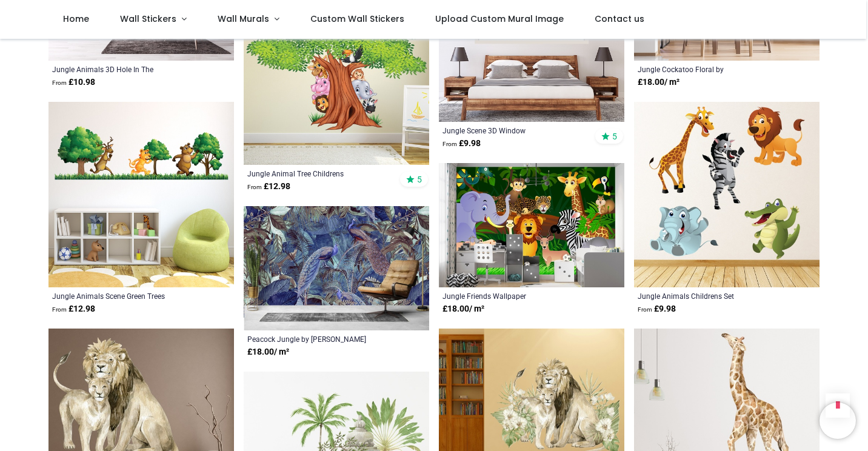  What do you see at coordinates (123, 69) in the screenshot?
I see `div: Jungle Animals 3D Hole In The` at bounding box center [123, 69].